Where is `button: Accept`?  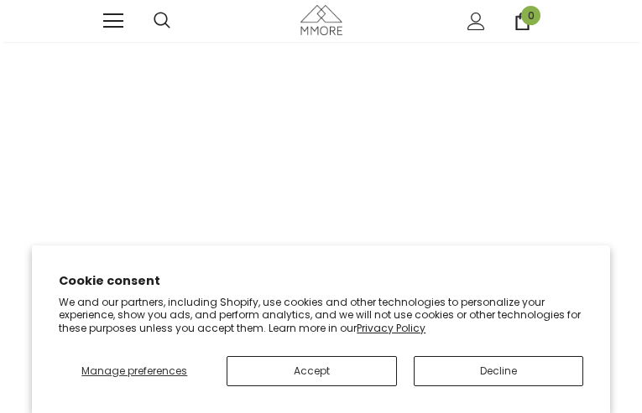
button: Accept is located at coordinates (311, 372).